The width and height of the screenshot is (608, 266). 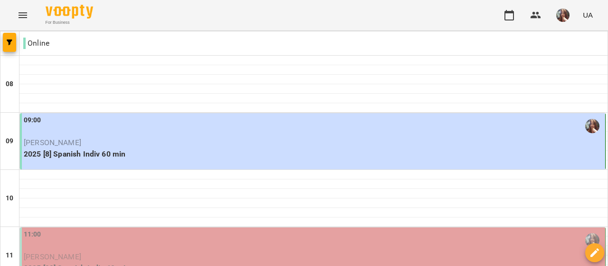 What do you see at coordinates (10, 255) in the screenshot?
I see `h6: 11` at bounding box center [10, 255].